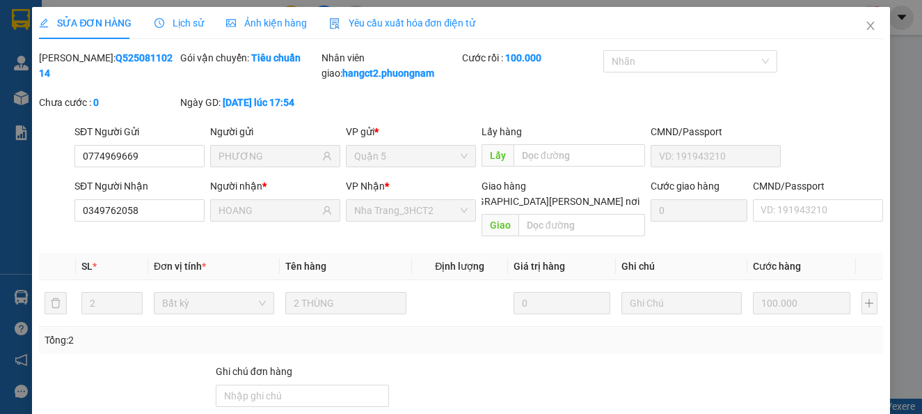 The height and width of the screenshot is (414, 922). What do you see at coordinates (870, 303) in the screenshot?
I see `button: plus` at bounding box center [870, 303].